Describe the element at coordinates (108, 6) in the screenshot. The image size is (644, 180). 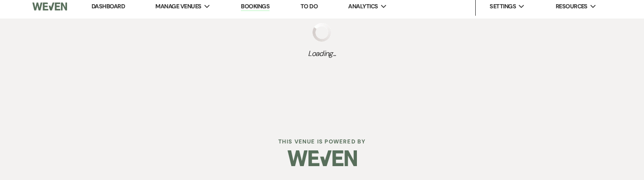
I see `a: Dashboard` at that location.